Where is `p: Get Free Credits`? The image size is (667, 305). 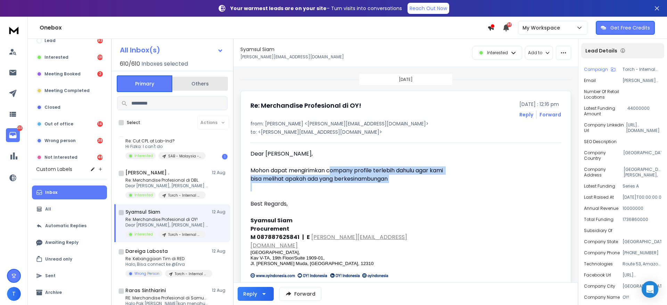
p: Get Free Credits is located at coordinates (631, 28).